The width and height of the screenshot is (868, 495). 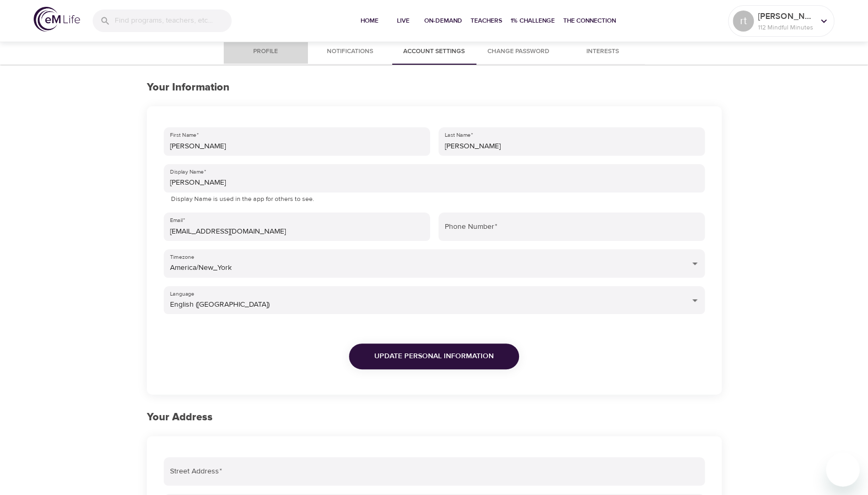 I want to click on div: rt, so click(x=744, y=21).